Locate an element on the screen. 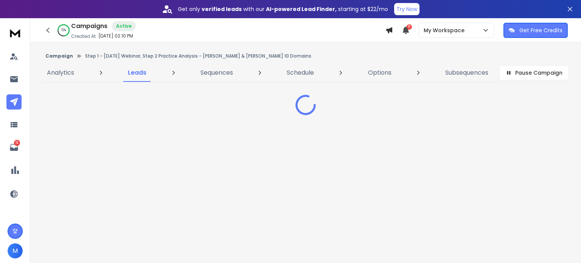 The width and height of the screenshot is (581, 263). p: Options is located at coordinates (380, 73).